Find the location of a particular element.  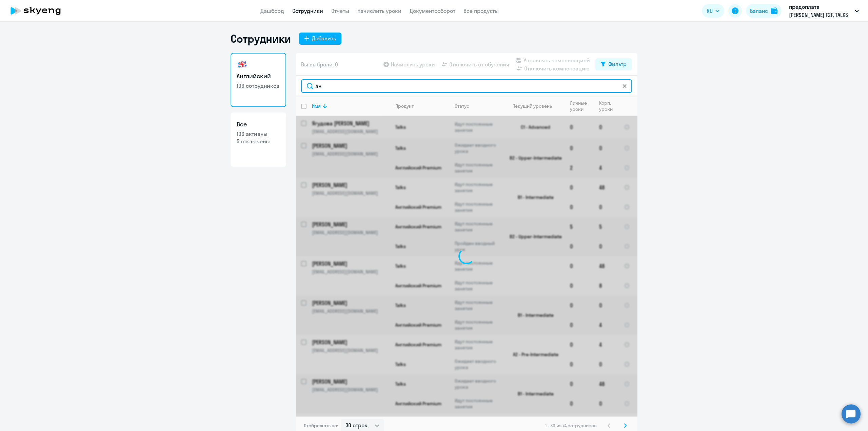

span: RU is located at coordinates (710, 11).